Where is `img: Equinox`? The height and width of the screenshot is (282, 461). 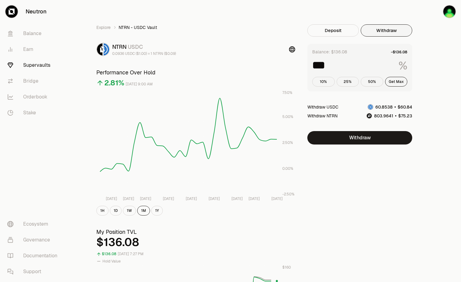
img: Equinox is located at coordinates (450, 12).